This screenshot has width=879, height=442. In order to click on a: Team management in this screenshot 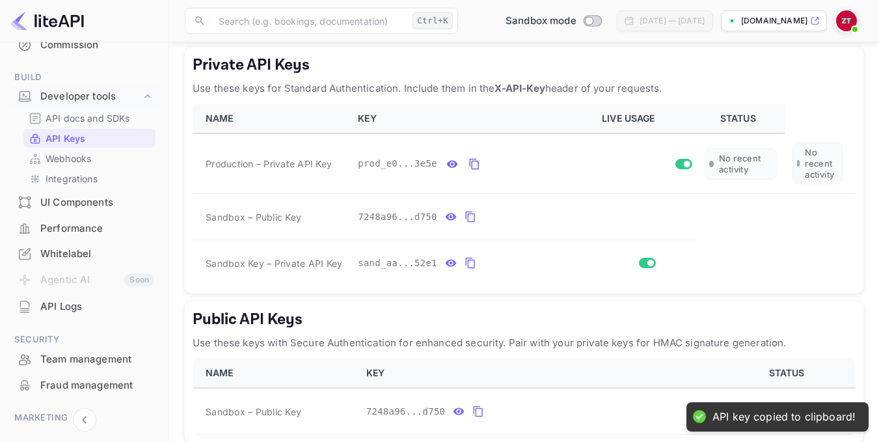, I will do `click(84, 359)`.